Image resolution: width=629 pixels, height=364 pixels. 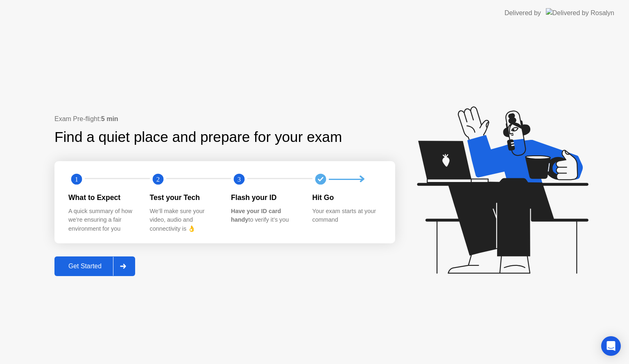 What do you see at coordinates (102, 220) in the screenshot?
I see `div: A quick summary of how we’re ensuring a fair environment for you` at bounding box center [102, 220].